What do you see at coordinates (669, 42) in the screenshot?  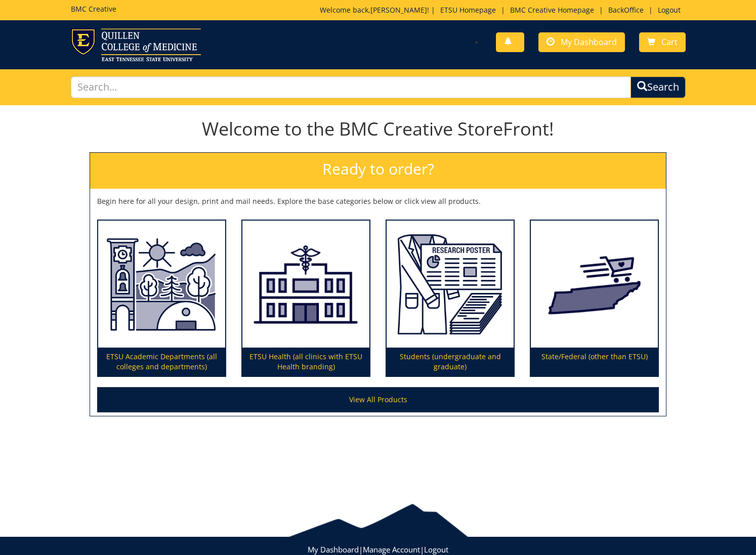 I see `span: Cart` at bounding box center [669, 42].